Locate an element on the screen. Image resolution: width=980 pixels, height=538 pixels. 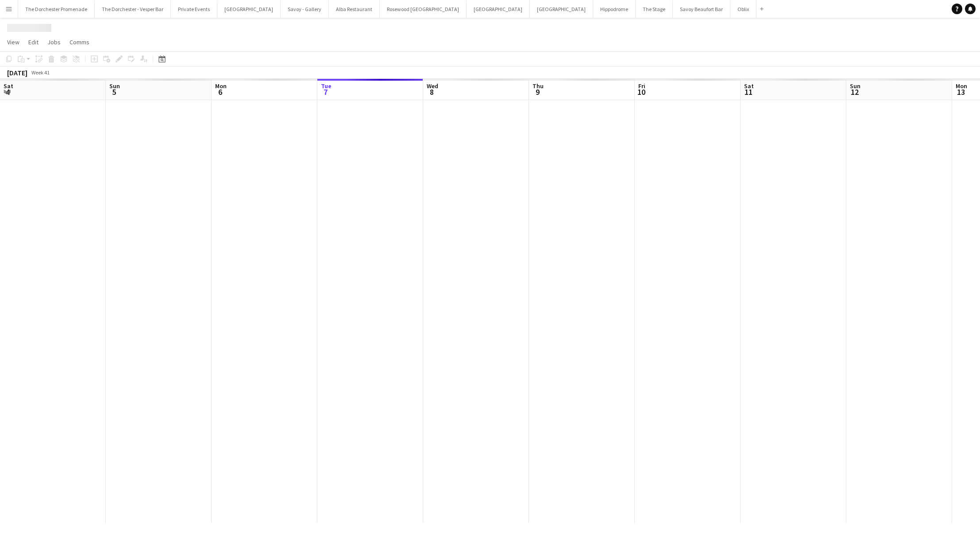
span: View is located at coordinates (13, 42).